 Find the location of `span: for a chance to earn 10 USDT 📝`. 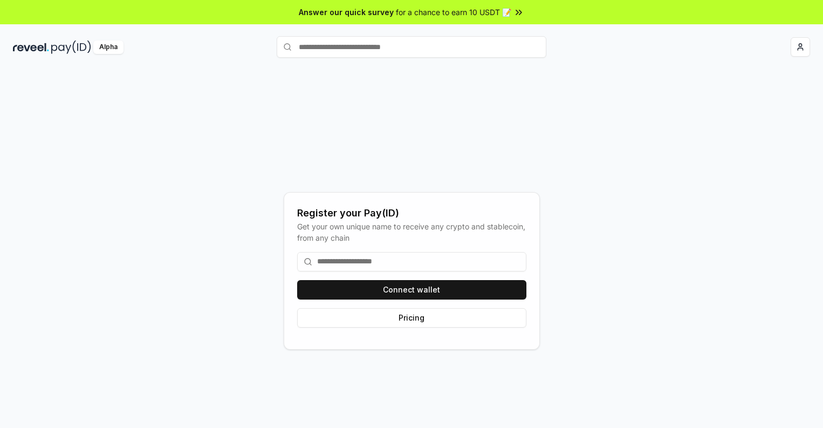

span: for a chance to earn 10 USDT 📝 is located at coordinates (454, 12).